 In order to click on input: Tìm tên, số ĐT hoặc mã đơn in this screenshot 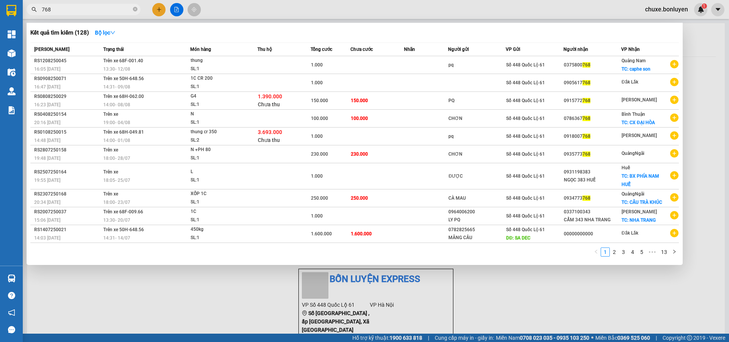, I will do `click(87, 9)`.